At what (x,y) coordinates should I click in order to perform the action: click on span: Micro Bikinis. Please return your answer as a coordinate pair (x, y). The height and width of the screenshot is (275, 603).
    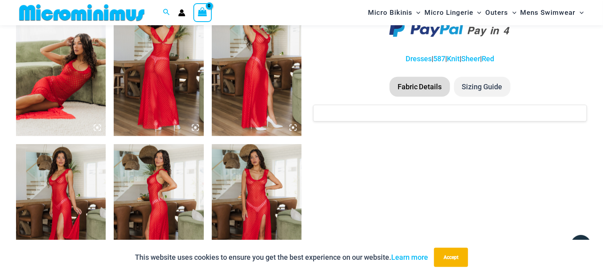
    Looking at the image, I should click on (390, 12).